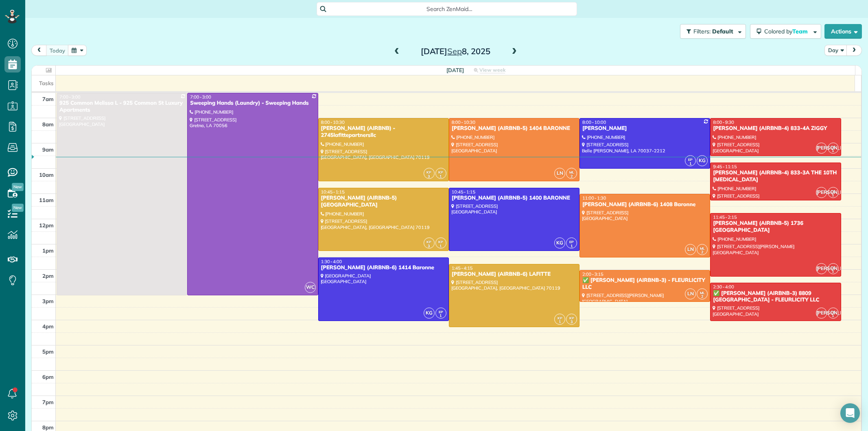 The width and height of the screenshot is (868, 431). What do you see at coordinates (854, 50) in the screenshot?
I see `button: next` at bounding box center [854, 50].